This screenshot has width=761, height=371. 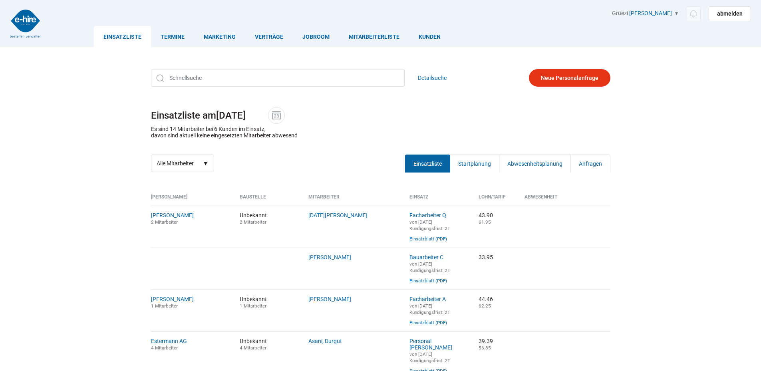 I want to click on nobr: 33.95, so click(x=486, y=257).